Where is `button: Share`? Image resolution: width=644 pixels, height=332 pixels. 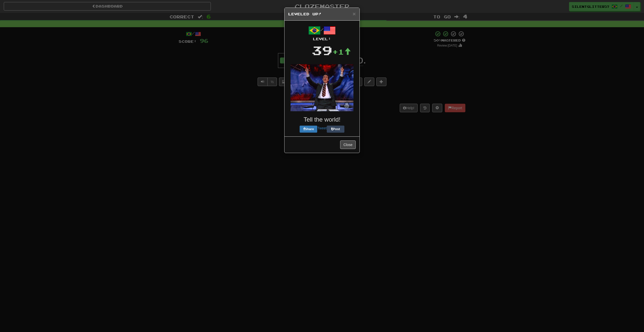
button: Share is located at coordinates (309, 129).